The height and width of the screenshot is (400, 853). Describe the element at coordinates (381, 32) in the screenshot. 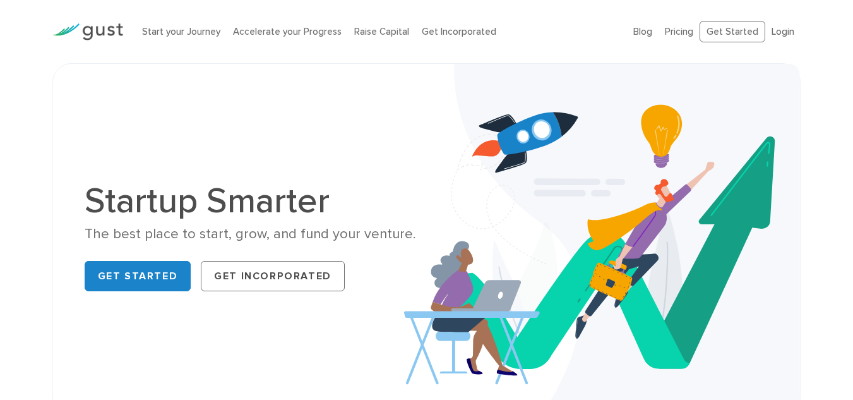

I see `a: Raise Capital` at that location.